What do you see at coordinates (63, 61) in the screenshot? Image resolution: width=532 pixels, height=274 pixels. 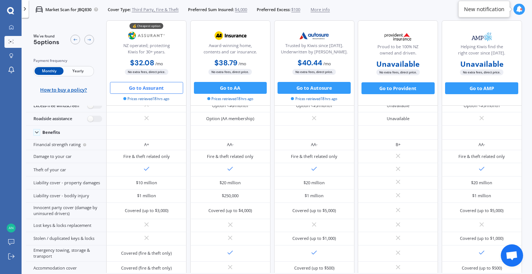 I see `div: Payment frequency` at bounding box center [63, 61].